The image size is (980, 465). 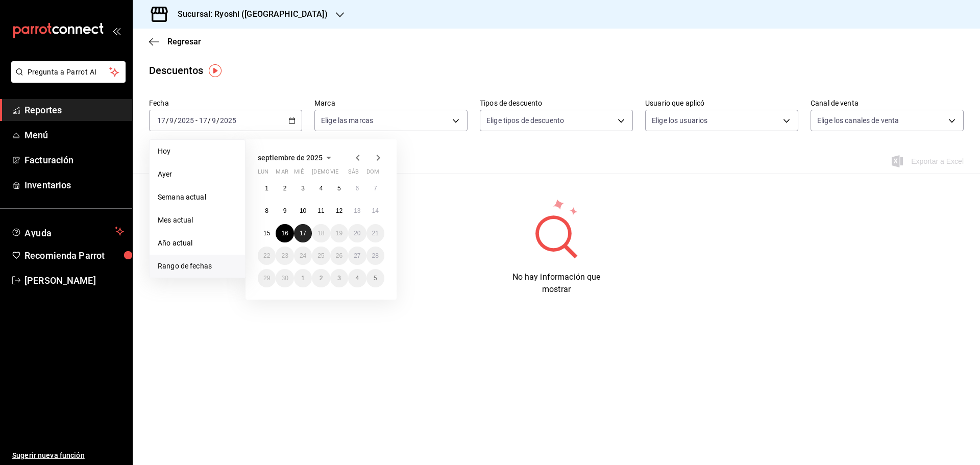 I want to click on button: 11 de septiembre de 2025, so click(x=321, y=211).